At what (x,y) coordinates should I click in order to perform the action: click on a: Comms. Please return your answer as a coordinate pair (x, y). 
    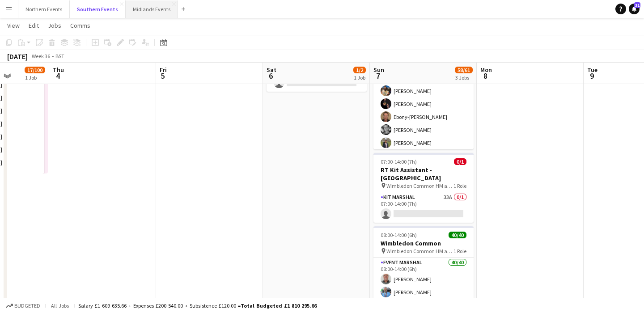
    Looking at the image, I should click on (80, 25).